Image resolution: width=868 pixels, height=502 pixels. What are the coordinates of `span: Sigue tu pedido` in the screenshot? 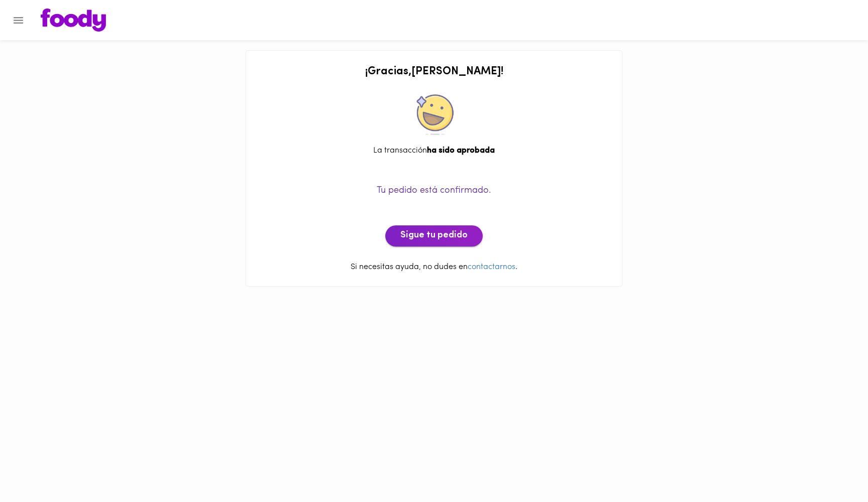 It's located at (434, 236).